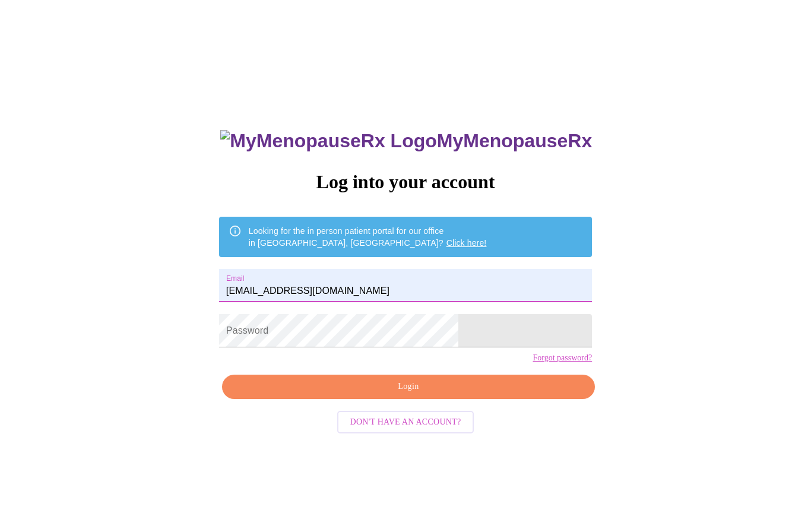 The height and width of the screenshot is (532, 811). Describe the element at coordinates (328, 140) in the screenshot. I see `img: MyMenopauseRx Logo` at that location.